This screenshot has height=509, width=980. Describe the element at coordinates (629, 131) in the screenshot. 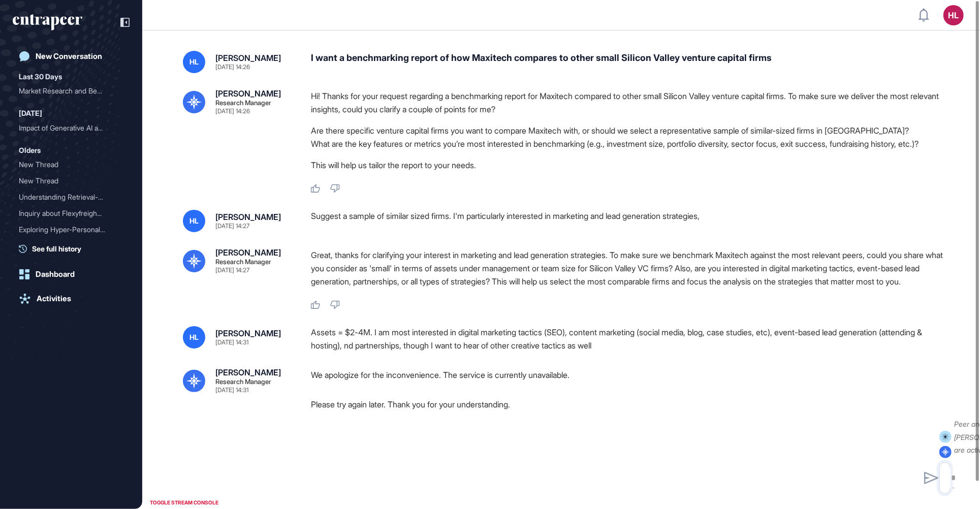

I see `li: Are there specific venture capital firms you want to compare Maxitech with, or should we select a...` at that location.